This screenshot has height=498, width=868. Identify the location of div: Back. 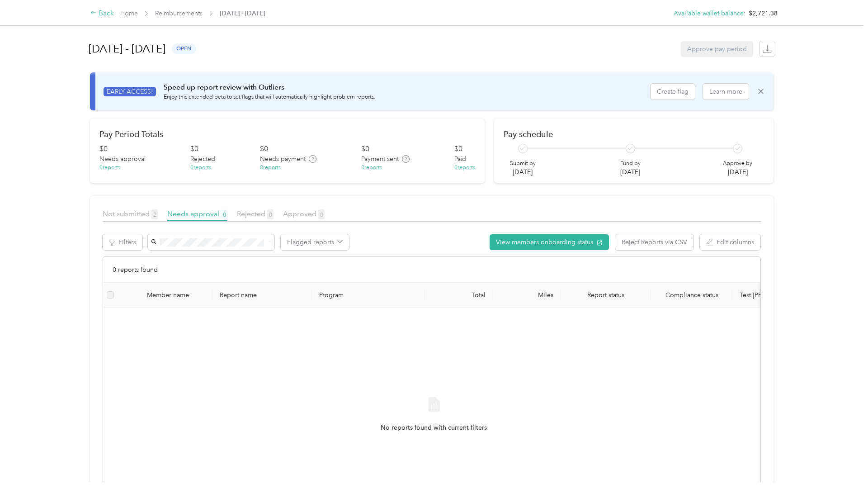
(102, 13).